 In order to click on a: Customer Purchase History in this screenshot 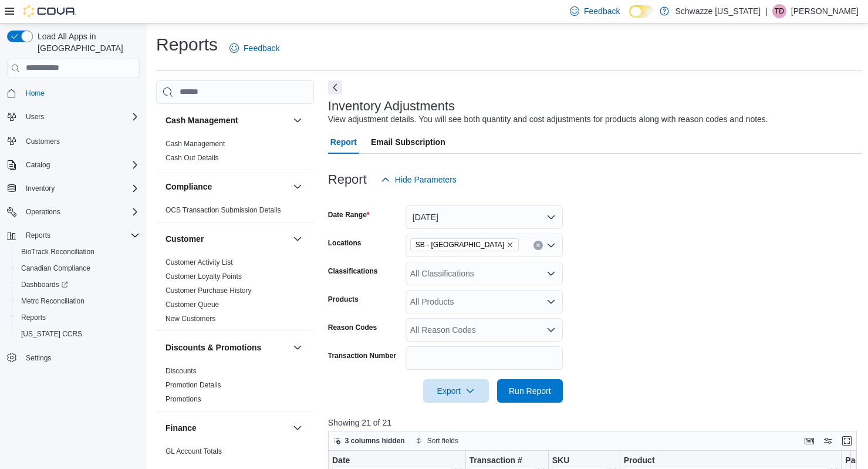, I will do `click(208, 290)`.